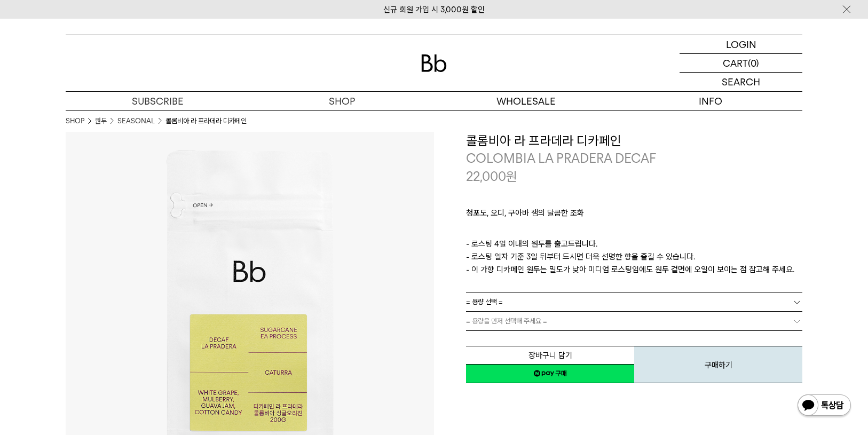  What do you see at coordinates (741, 45) in the screenshot?
I see `p: LOGIN` at bounding box center [741, 45].